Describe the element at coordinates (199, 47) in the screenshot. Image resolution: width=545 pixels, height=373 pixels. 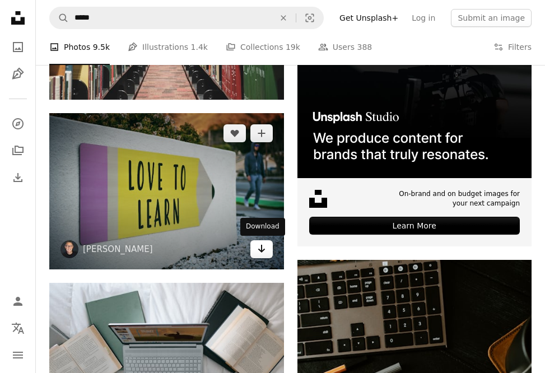
I see `span: 1.4k` at that location.